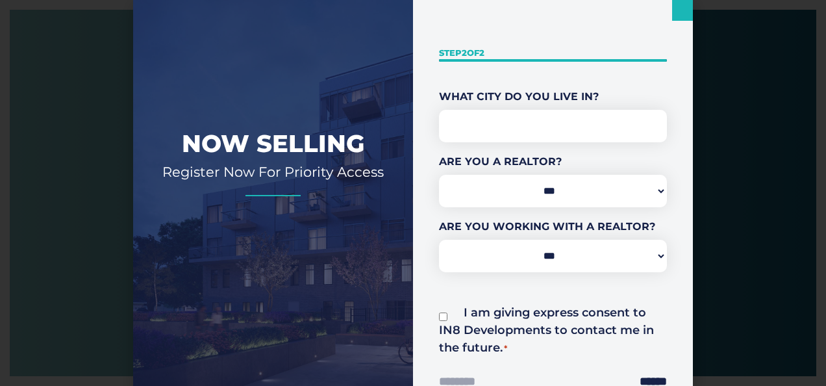 The width and height of the screenshot is (826, 386). I want to click on label: I am giving express consent to IN8 Developments to contact me in the future., so click(546, 330).